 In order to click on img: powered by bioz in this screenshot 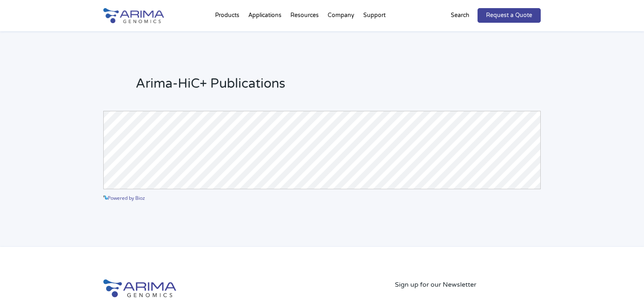, I will do `click(105, 197)`.